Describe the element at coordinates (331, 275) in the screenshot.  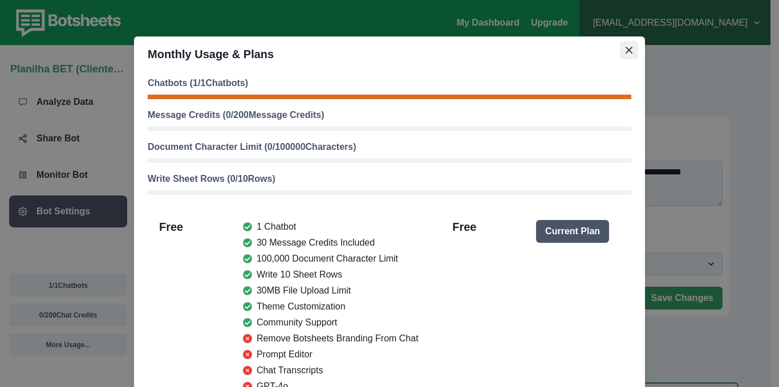
I see `li: Write 10 Sheet Rows` at that location.